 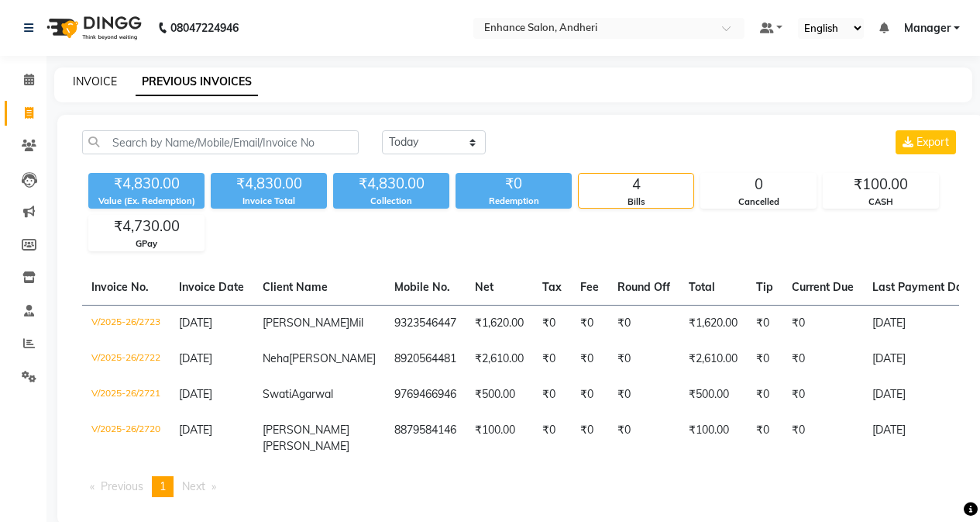 What do you see at coordinates (514, 184) in the screenshot?
I see `div: ₹0` at bounding box center [514, 184].